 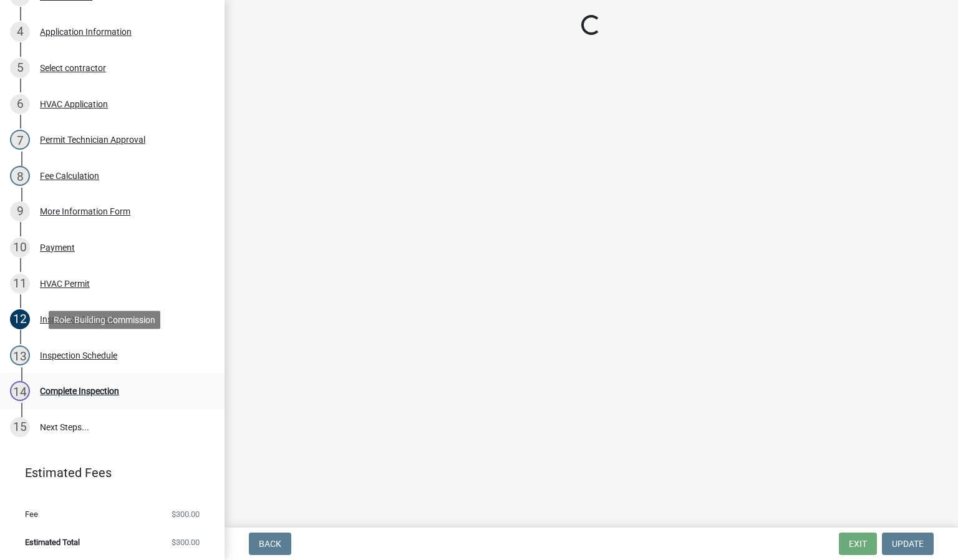 I want to click on button: Back, so click(x=270, y=543).